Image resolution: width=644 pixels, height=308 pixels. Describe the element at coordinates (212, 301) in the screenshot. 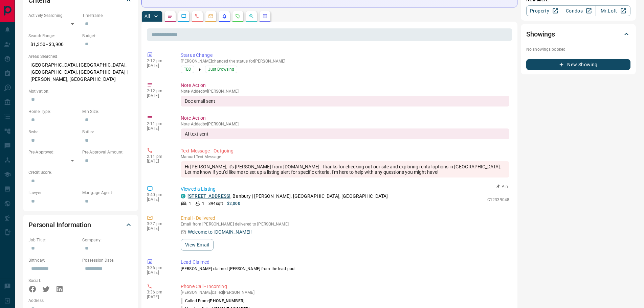

I see `p: Called From:` at that location.